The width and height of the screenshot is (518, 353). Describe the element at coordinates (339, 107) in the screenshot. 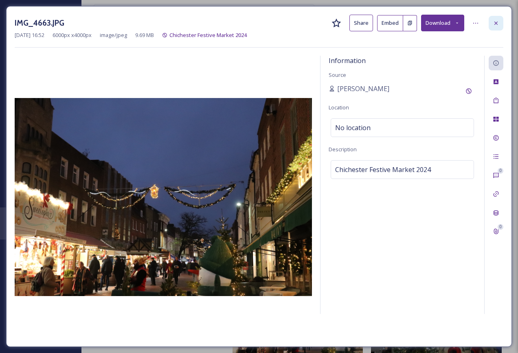

I see `span: Location` at that location.